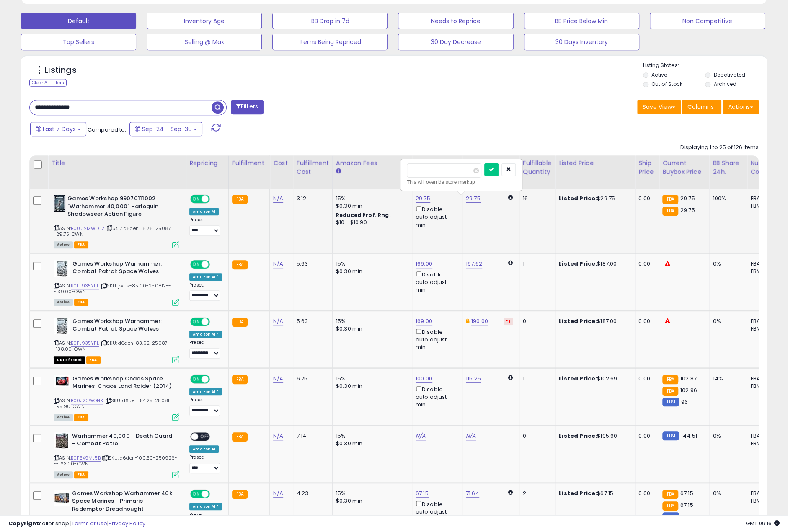 The height and width of the screenshot is (532, 788). Describe the element at coordinates (205, 436) in the screenshot. I see `span: OFF` at that location.